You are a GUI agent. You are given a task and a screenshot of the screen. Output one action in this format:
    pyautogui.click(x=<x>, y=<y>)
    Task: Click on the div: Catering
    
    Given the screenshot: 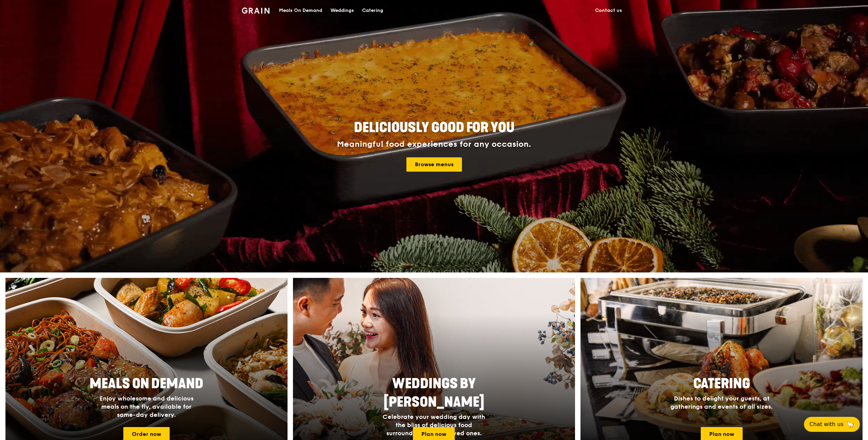 What is the action you would take?
    pyautogui.click(x=373, y=11)
    